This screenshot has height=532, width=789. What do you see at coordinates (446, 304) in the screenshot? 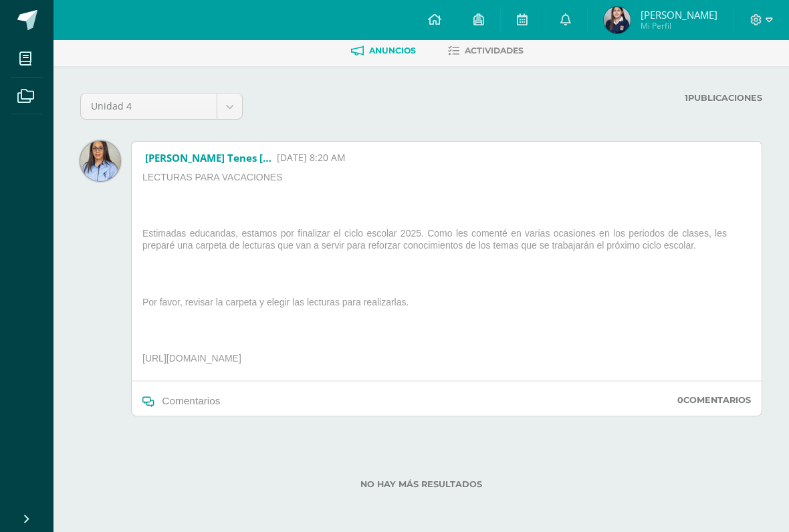
I see `p: Por favor, revisar la carpeta y elegir las lecturas para realizarlas.` at bounding box center [446, 304].